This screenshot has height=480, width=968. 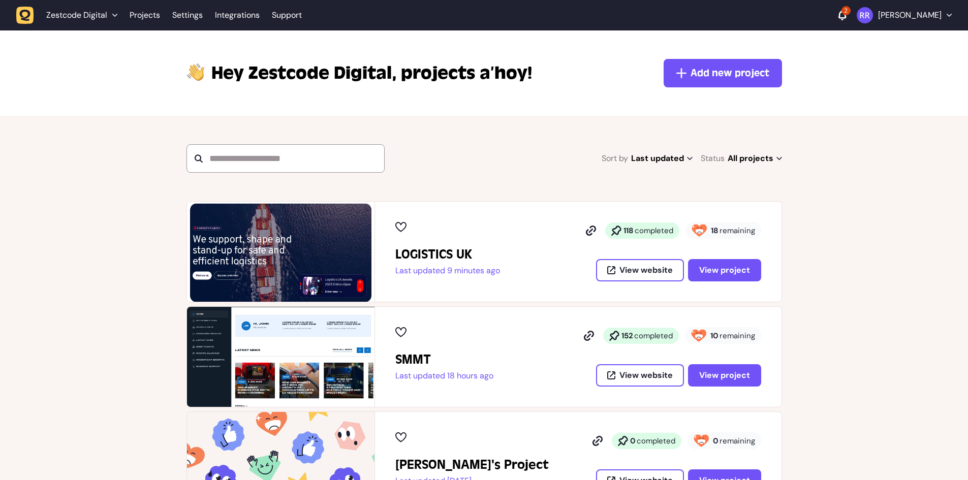 I want to click on button: Add new project, so click(x=723, y=73).